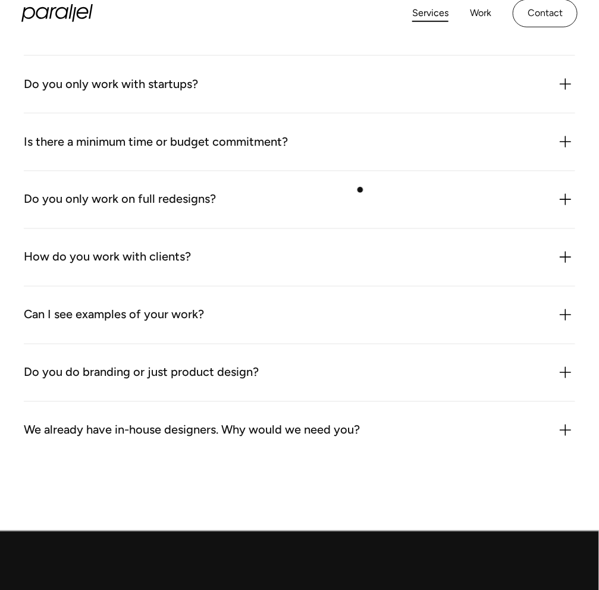  What do you see at coordinates (120, 200) in the screenshot?
I see `div: Do you only work on full redesigns?` at bounding box center [120, 200].